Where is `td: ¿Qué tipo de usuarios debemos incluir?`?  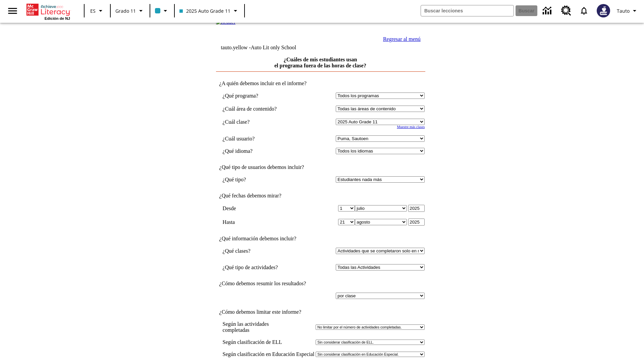 td: ¿Qué tipo de usuarios debemos incluir? is located at coordinates (321, 168).